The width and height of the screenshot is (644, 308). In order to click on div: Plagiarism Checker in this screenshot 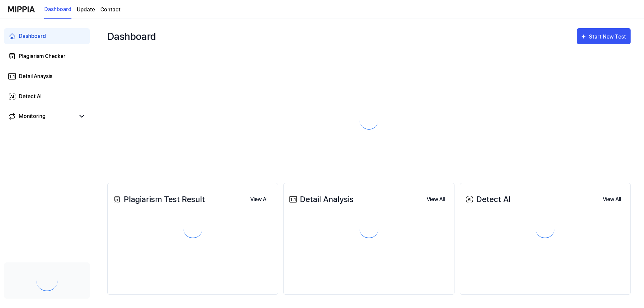, I will do `click(42, 56)`.